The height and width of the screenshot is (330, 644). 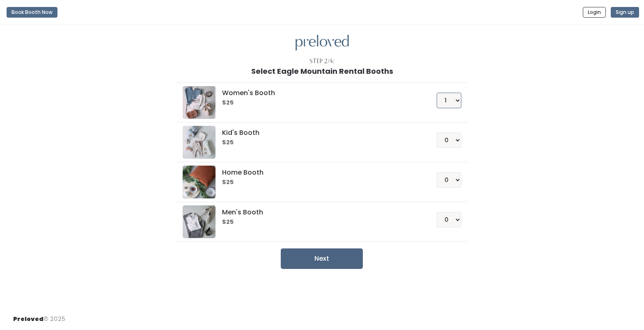 What do you see at coordinates (28, 319) in the screenshot?
I see `span: Preloved` at bounding box center [28, 319].